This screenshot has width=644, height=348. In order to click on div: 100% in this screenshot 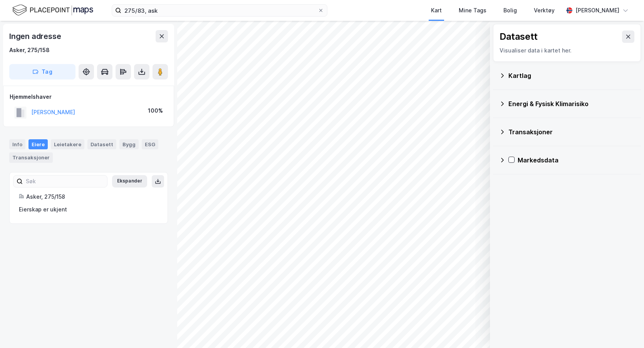, I will do `click(155, 111)`.